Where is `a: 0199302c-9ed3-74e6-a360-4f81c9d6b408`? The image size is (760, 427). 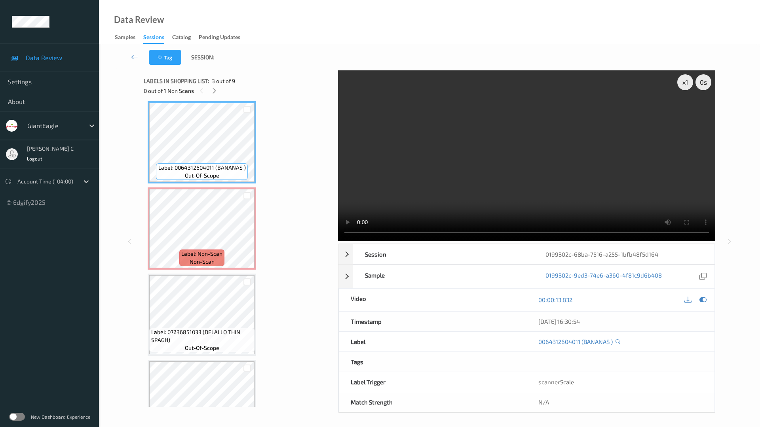
a: 0199302c-9ed3-74e6-a360-4f81c9d6b408 is located at coordinates (603, 277).